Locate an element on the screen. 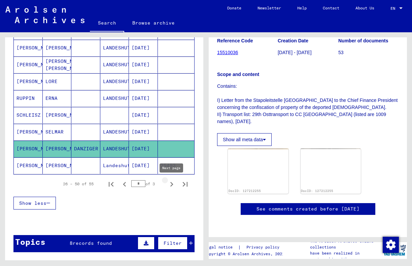  b: Number of documents is located at coordinates (363, 41).